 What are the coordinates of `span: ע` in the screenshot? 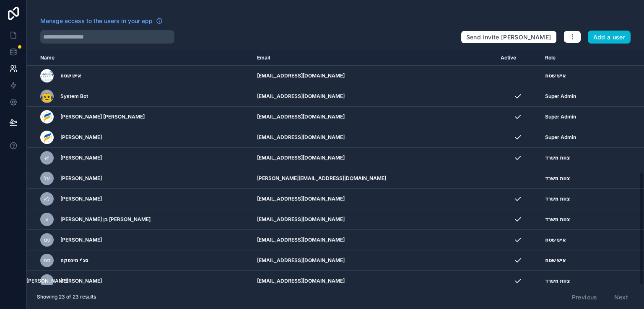 It's located at (47, 219).